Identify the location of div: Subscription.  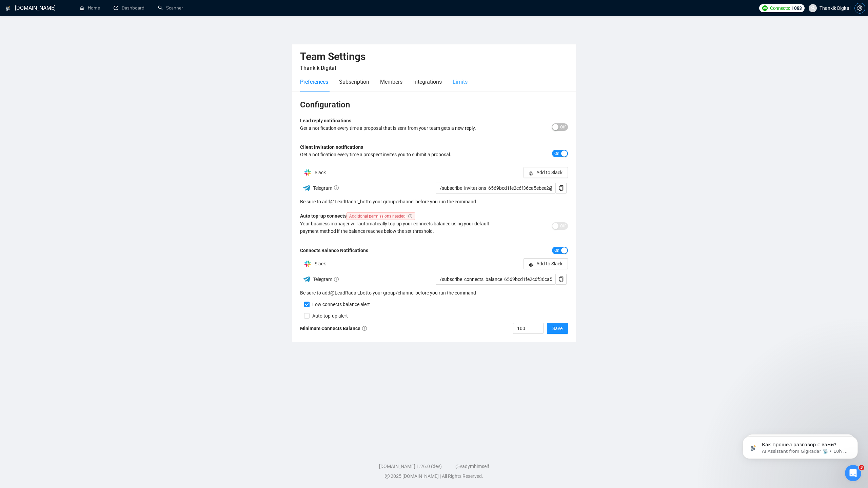
(354, 82).